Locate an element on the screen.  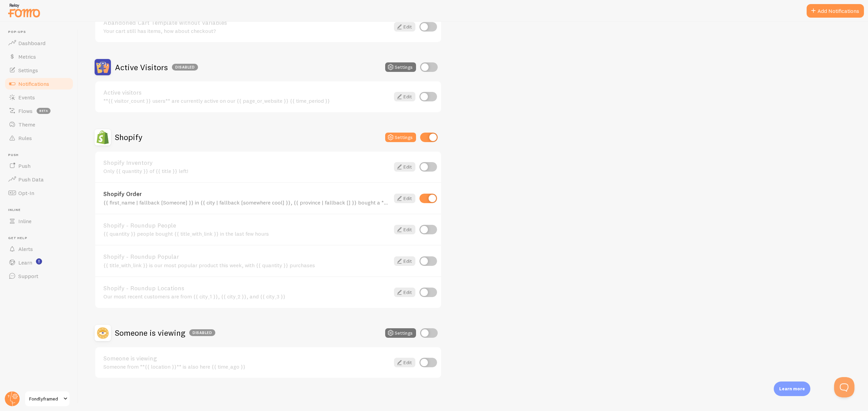
a: Rules is located at coordinates (39, 138).